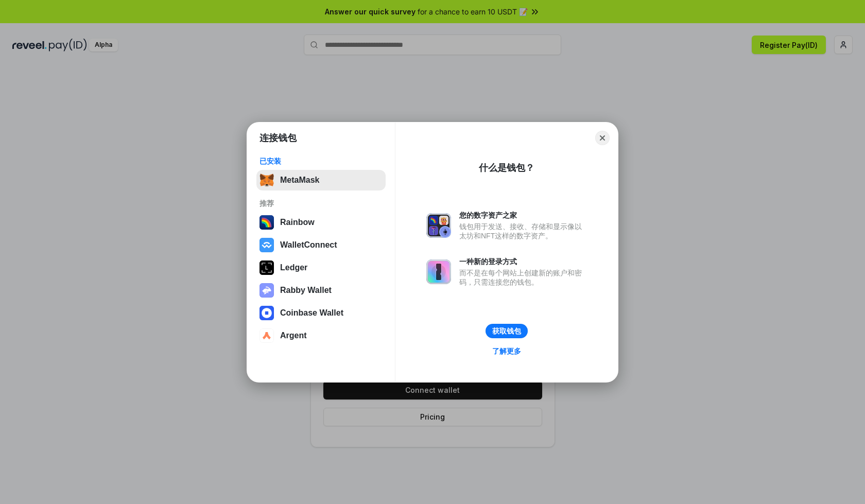  I want to click on div: MetaMask, so click(299, 180).